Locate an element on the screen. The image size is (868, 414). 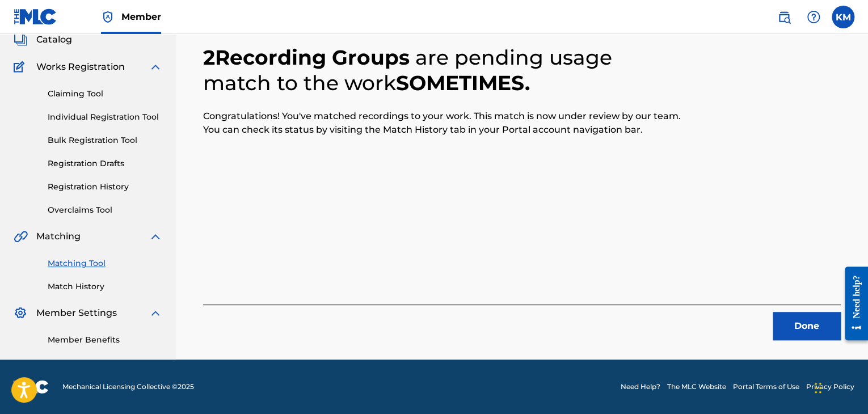
a: Public Search is located at coordinates (784, 17).